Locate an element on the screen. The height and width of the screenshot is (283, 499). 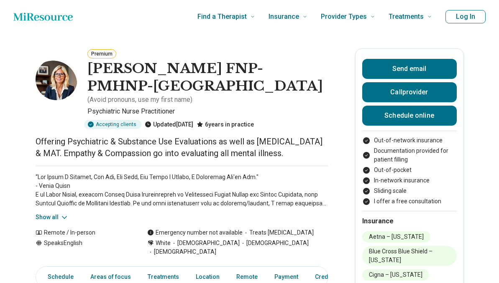
h2: Insurance is located at coordinates (409, 222).